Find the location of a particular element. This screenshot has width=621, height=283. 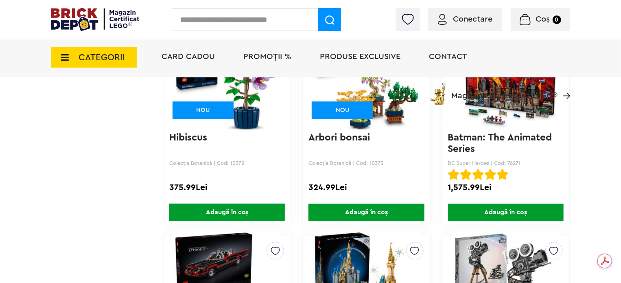

a: Conectare is located at coordinates (465, 19).